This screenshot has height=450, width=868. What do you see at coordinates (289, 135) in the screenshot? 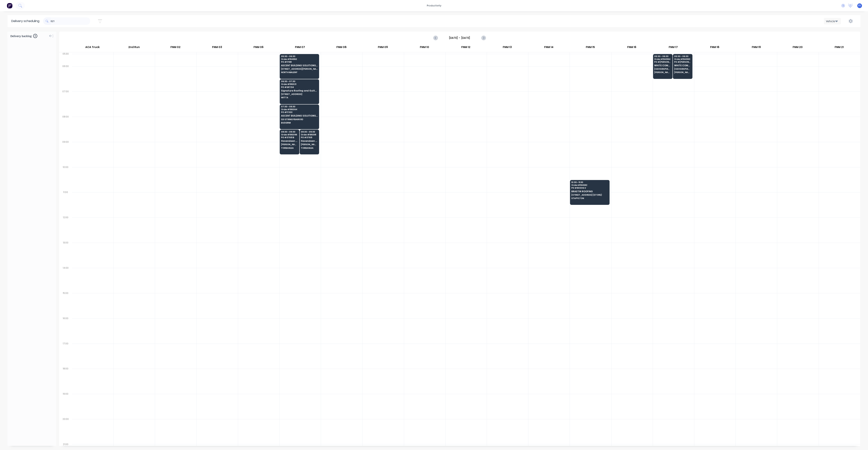
I see `span: Order # 195096` at bounding box center [289, 135].